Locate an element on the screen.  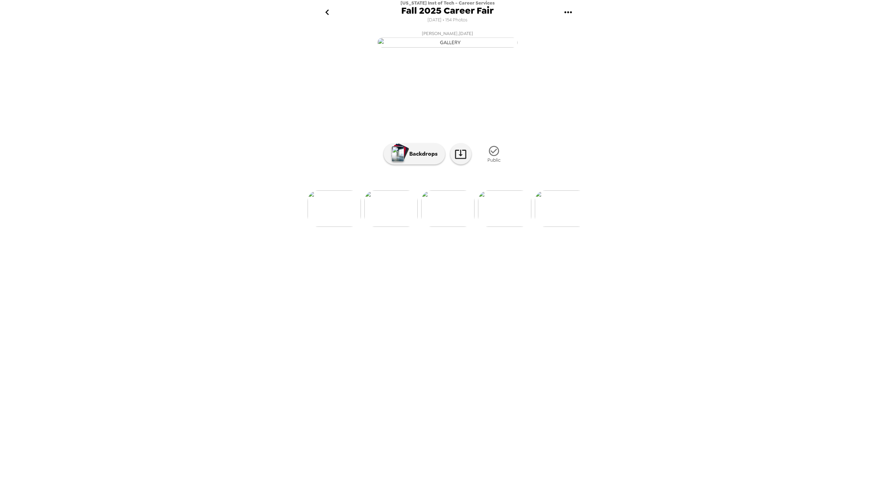
p: Backdrops is located at coordinates (421, 154).